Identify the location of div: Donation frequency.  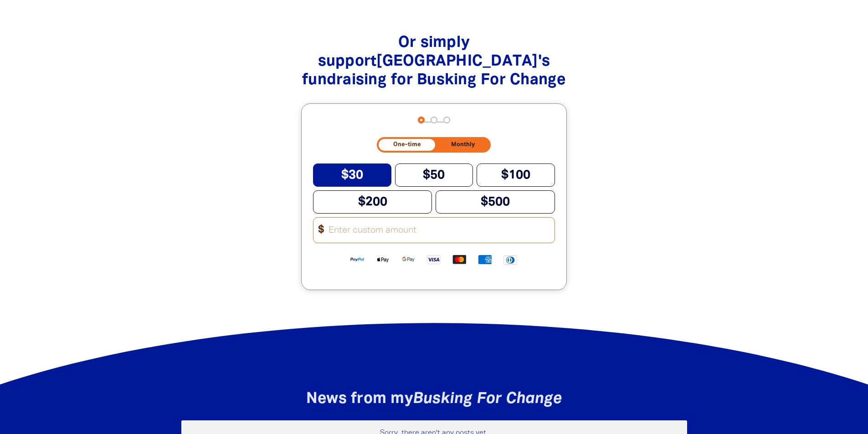
(434, 145).